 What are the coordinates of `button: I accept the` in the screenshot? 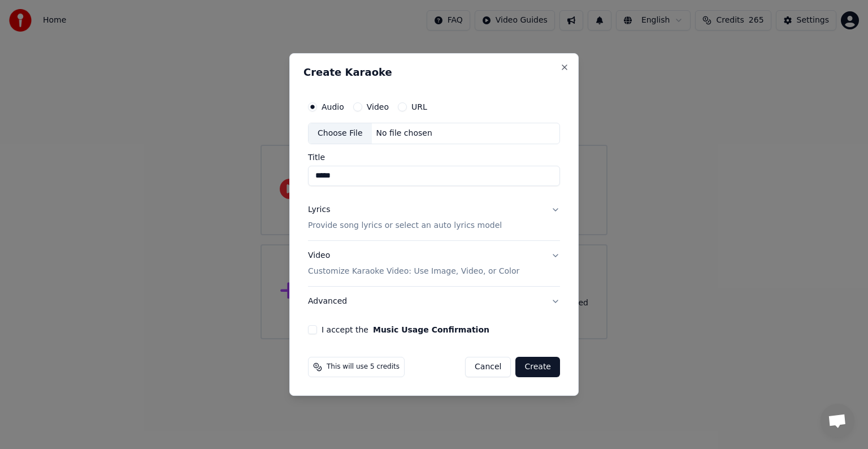 It's located at (431, 330).